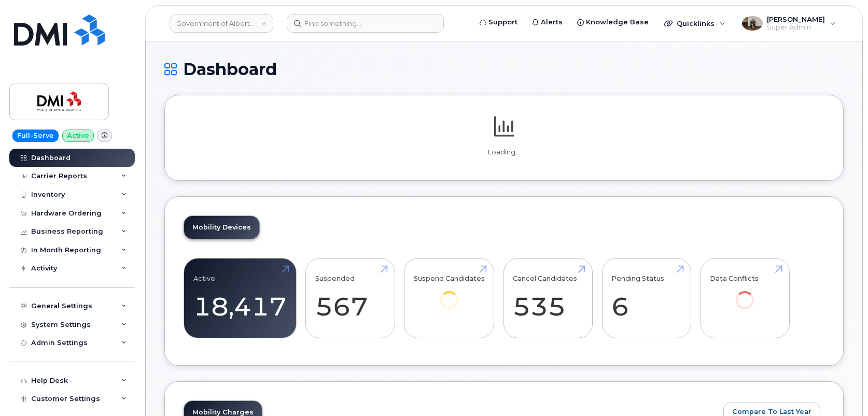  Describe the element at coordinates (646, 299) in the screenshot. I see `a: Pending Status 6` at that location.